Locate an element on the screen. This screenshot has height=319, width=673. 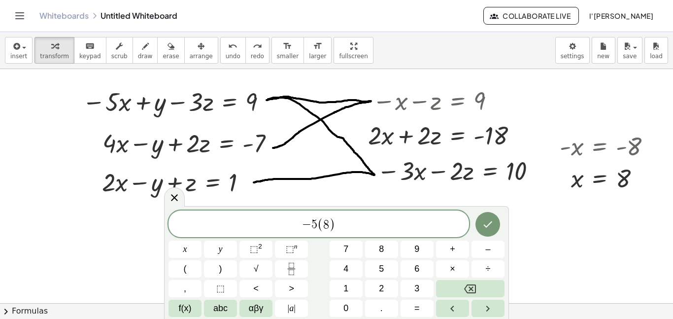
button: Collaborate Live is located at coordinates (531, 16).